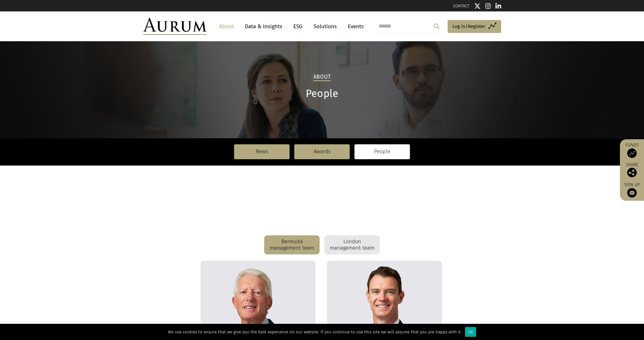  Describe the element at coordinates (352, 245) in the screenshot. I see `div: London management team` at that location.